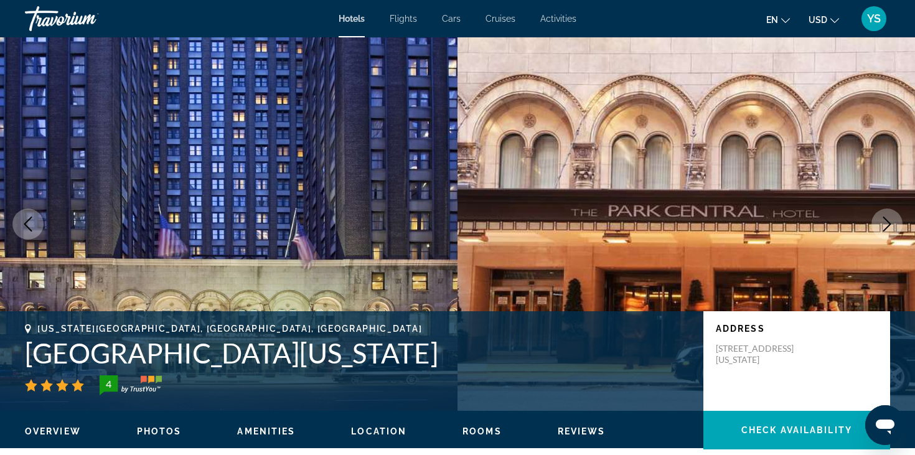  What do you see at coordinates (500, 19) in the screenshot?
I see `a: Cruises` at bounding box center [500, 19].